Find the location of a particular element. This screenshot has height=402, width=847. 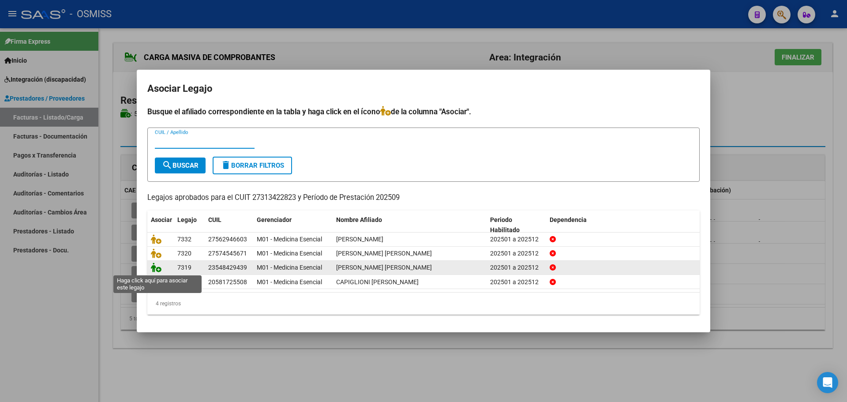

span: Periodo Habilitado is located at coordinates (505, 224).